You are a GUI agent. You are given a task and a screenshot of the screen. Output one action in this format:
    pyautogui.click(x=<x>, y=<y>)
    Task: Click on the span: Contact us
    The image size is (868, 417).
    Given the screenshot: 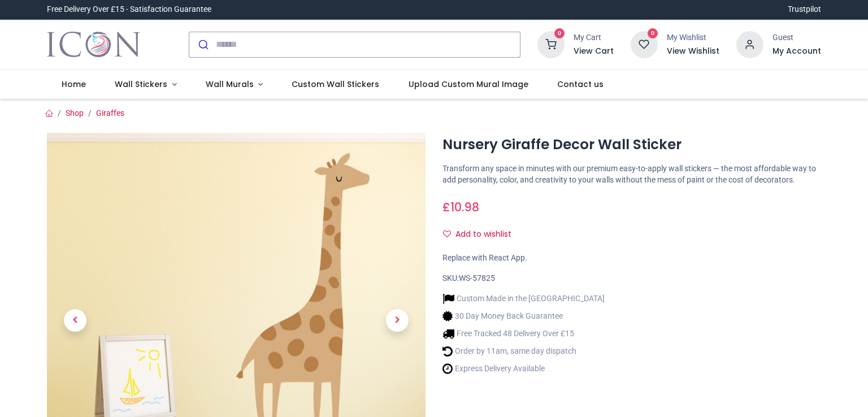 What is the action you would take?
    pyautogui.click(x=581, y=84)
    